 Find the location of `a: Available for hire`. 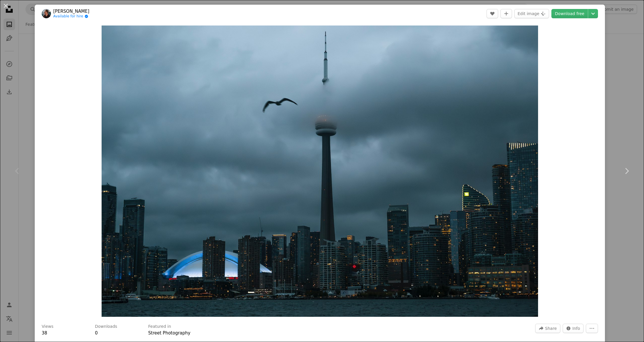

a: Available for hire is located at coordinates (71, 17).